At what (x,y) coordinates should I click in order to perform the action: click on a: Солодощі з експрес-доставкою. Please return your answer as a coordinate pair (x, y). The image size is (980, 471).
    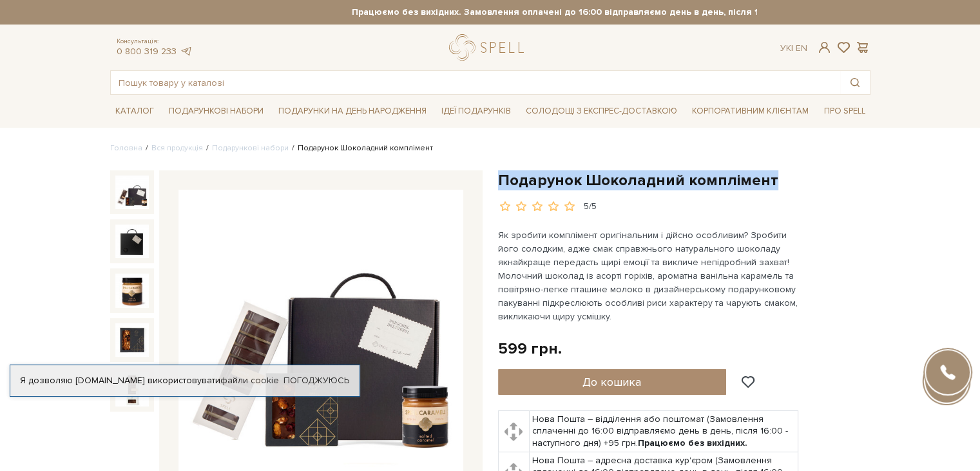
    Looking at the image, I should click on (601, 111).